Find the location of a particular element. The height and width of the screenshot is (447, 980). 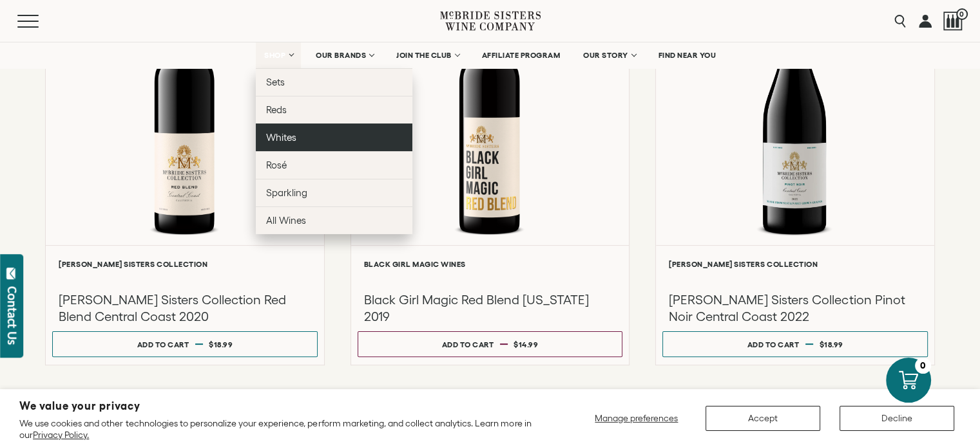

div: Contact Us is located at coordinates (12, 315).